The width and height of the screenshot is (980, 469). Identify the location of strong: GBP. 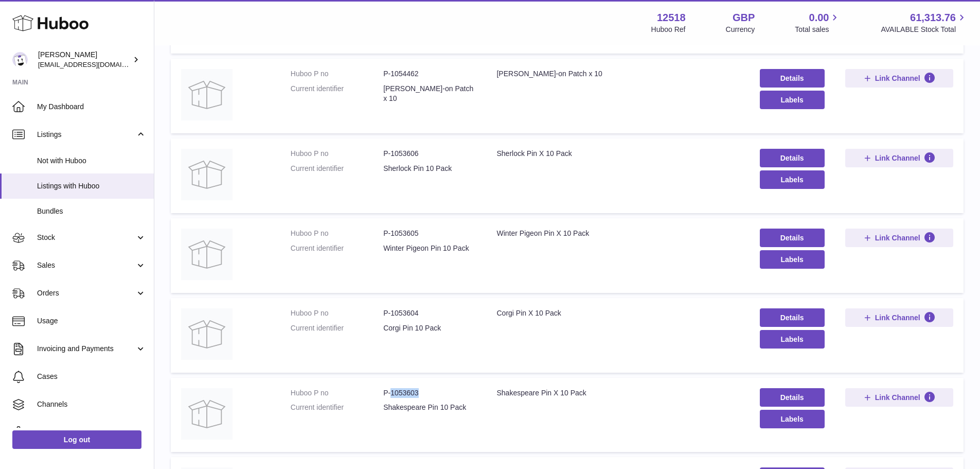
(743, 18).